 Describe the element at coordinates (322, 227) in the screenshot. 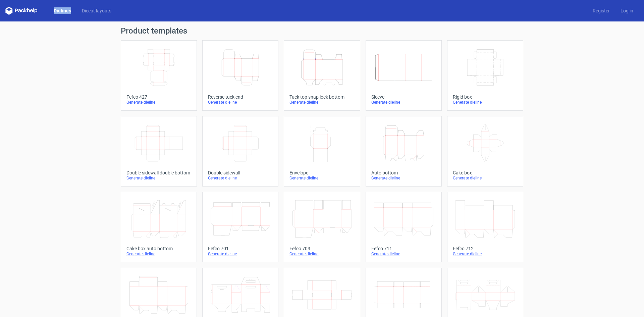

I see `a: Fefco 703Generate dieline` at that location.